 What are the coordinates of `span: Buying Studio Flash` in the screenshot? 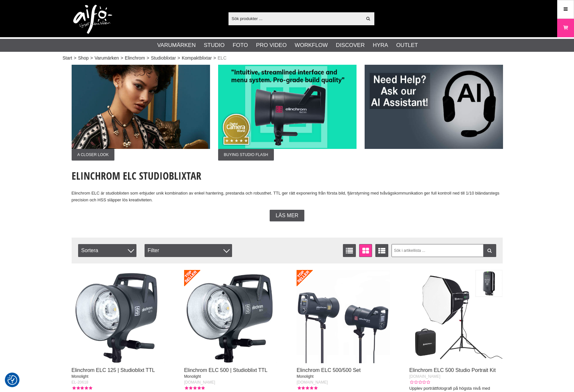 It's located at (246, 155).